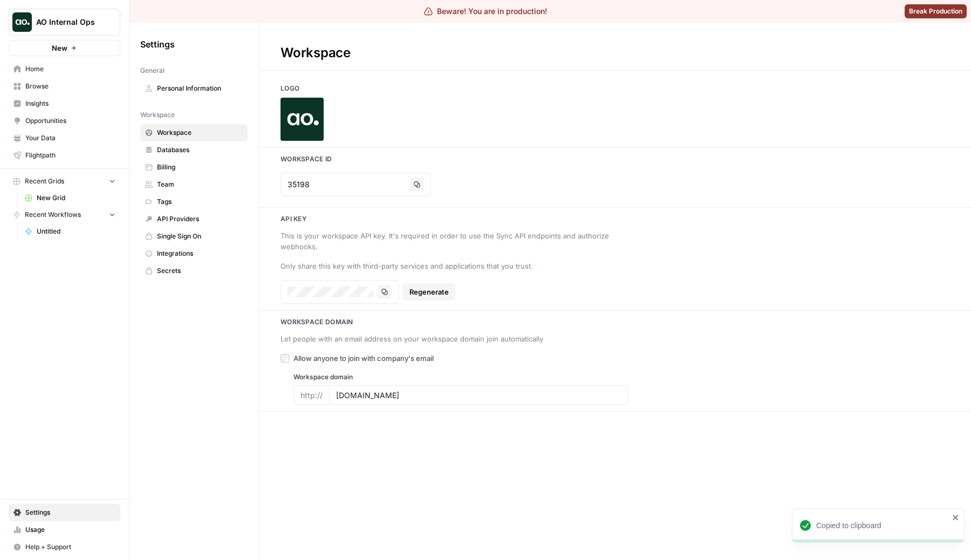 The width and height of the screenshot is (971, 560). What do you see at coordinates (53, 215) in the screenshot?
I see `span: Recent Workflows` at bounding box center [53, 215].